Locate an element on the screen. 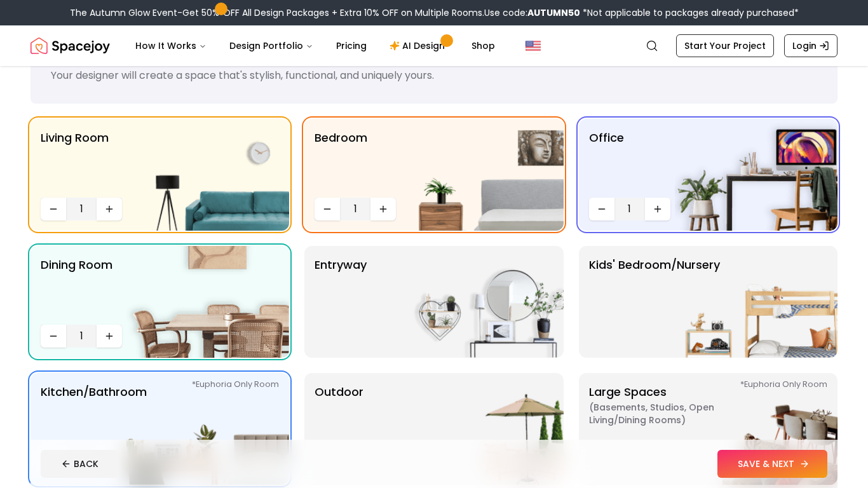  button: How It Works is located at coordinates (171, 46).